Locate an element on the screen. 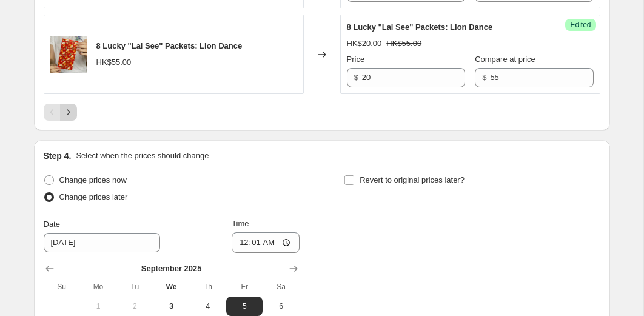 The width and height of the screenshot is (644, 316). nav: Pagination is located at coordinates (60, 112).